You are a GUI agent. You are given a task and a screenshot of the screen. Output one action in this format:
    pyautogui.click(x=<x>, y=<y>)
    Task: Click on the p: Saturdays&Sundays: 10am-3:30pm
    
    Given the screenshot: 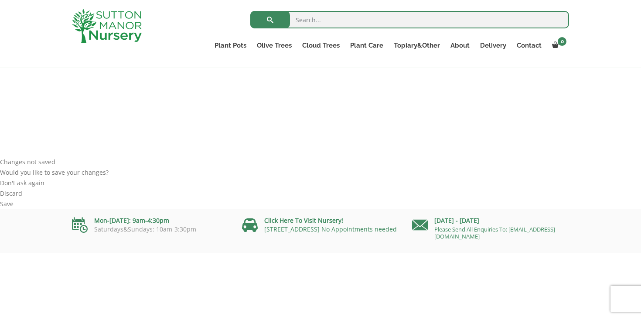 What is the action you would take?
    pyautogui.click(x=151, y=229)
    